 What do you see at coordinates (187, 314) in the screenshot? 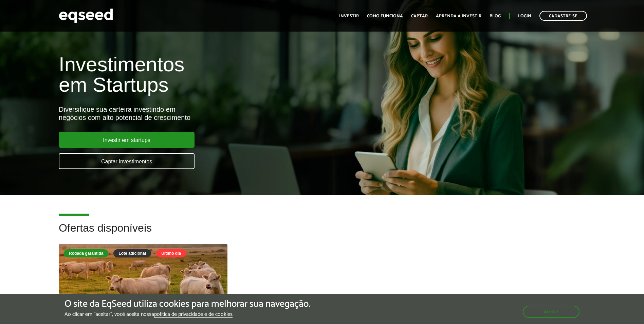
I see `p: Ao clicar em "aceitar", você aceita nossa .` at bounding box center [187, 314].